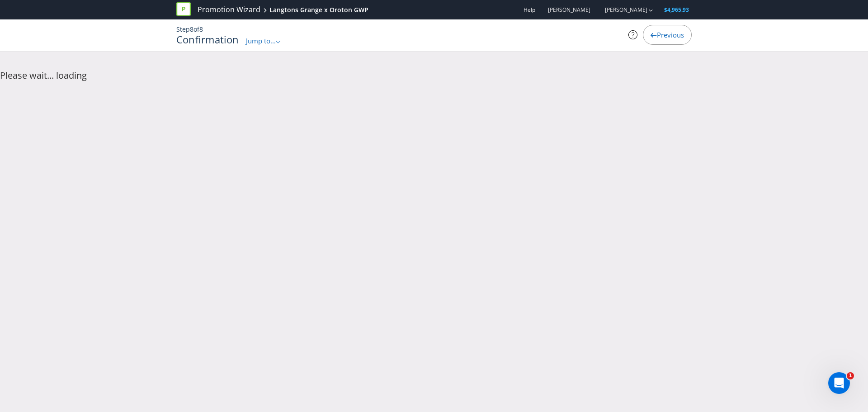 This screenshot has width=868, height=412. I want to click on span: $4,965.93, so click(676, 9).